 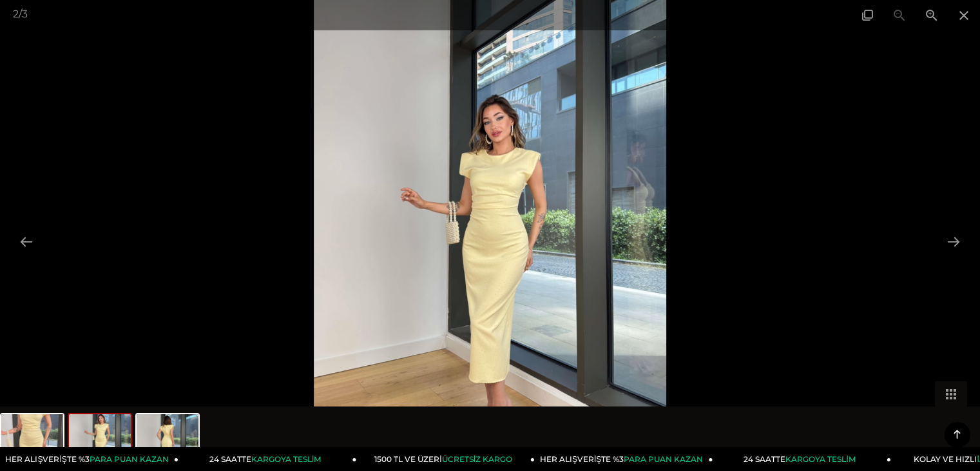 What do you see at coordinates (477, 459) in the screenshot?
I see `span: ÜCRETSİZ KARGO` at bounding box center [477, 459].